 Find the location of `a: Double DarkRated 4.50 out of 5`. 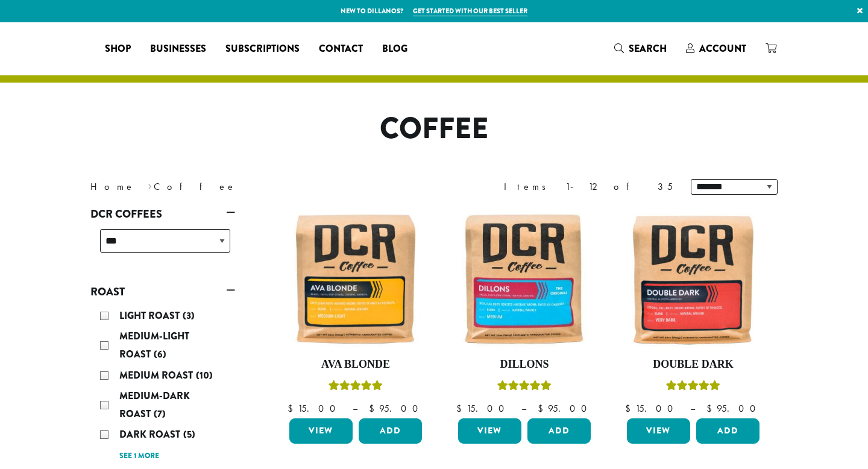

a: Double DarkRated 4.50 out of 5 is located at coordinates (693, 312).